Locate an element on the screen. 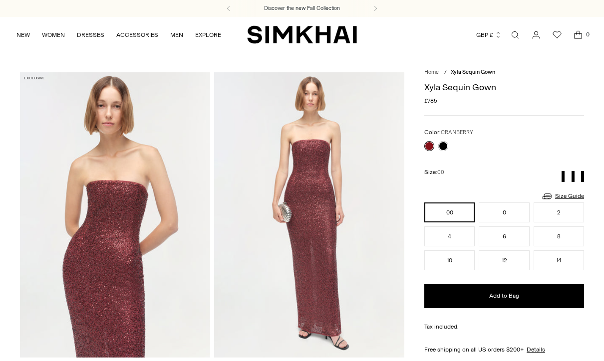 The height and width of the screenshot is (361, 604). div: Free shipping on all US orders $200+ is located at coordinates (504, 350).